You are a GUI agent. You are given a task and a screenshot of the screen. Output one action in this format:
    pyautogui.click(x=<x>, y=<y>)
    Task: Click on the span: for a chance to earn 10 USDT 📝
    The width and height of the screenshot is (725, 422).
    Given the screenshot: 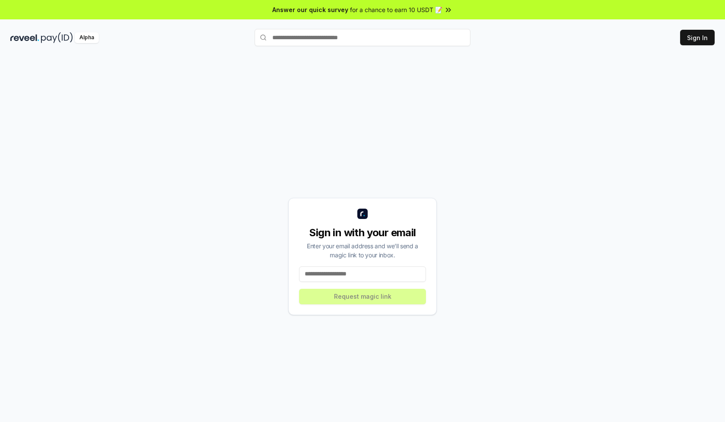 What is the action you would take?
    pyautogui.click(x=396, y=9)
    